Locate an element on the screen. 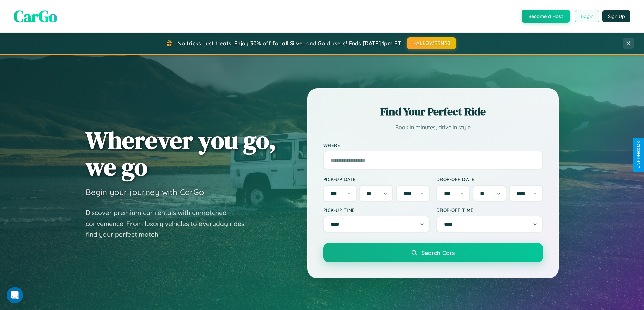 The width and height of the screenshot is (644, 310). button: HALLOWEEN30 is located at coordinates (432, 43).